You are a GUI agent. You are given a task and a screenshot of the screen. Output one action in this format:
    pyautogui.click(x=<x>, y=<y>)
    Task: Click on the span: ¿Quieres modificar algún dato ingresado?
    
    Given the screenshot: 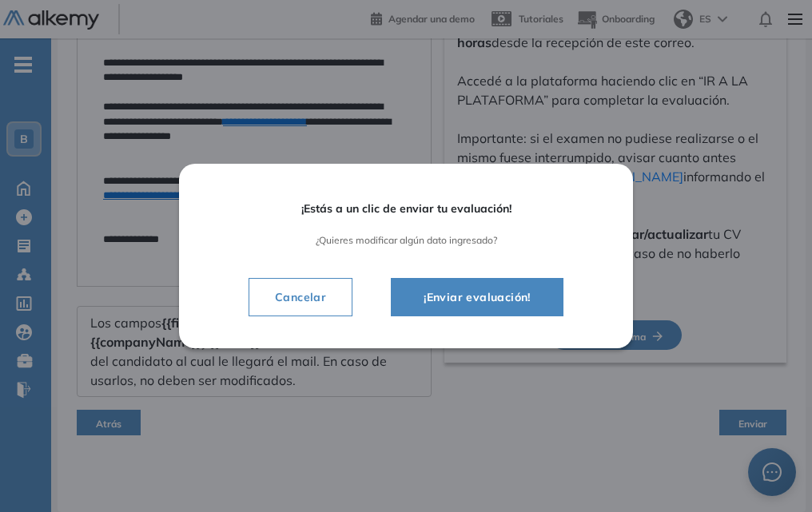 What is the action you would take?
    pyautogui.click(x=406, y=240)
    